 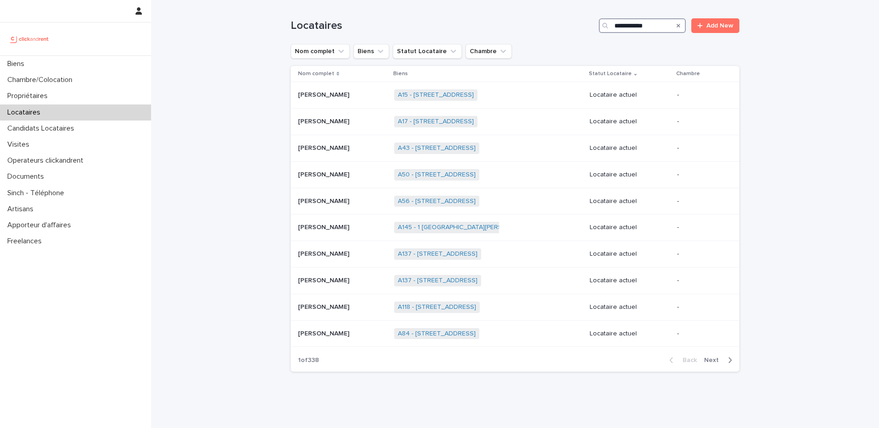 What do you see at coordinates (681, 360) in the screenshot?
I see `button: Back` at bounding box center [681, 360].